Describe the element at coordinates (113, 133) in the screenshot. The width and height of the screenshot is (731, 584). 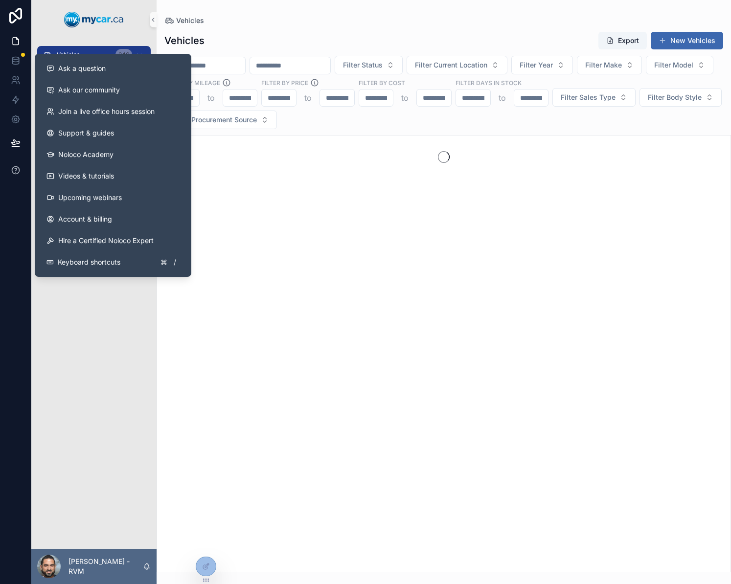
I see `a: Support & guides` at that location.